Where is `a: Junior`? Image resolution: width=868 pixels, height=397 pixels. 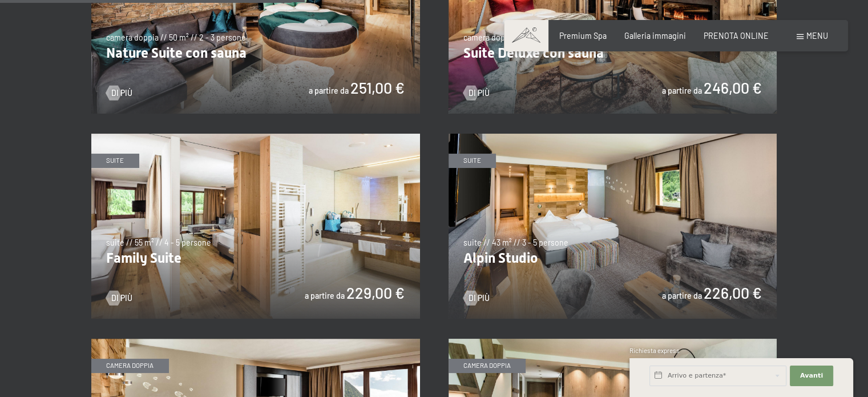
a: Junior is located at coordinates (613, 342).